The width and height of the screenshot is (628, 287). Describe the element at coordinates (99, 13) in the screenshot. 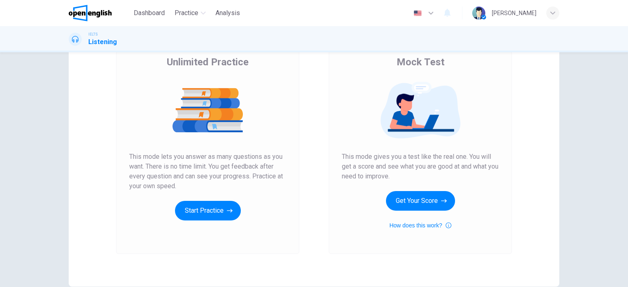

I see `a: OpenEnglish logo` at that location.